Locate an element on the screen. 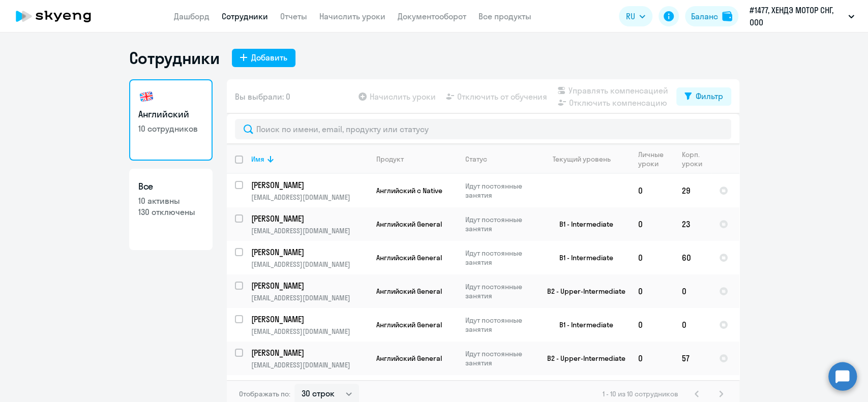 The height and width of the screenshot is (402, 868). td: 23 is located at coordinates (692, 224).